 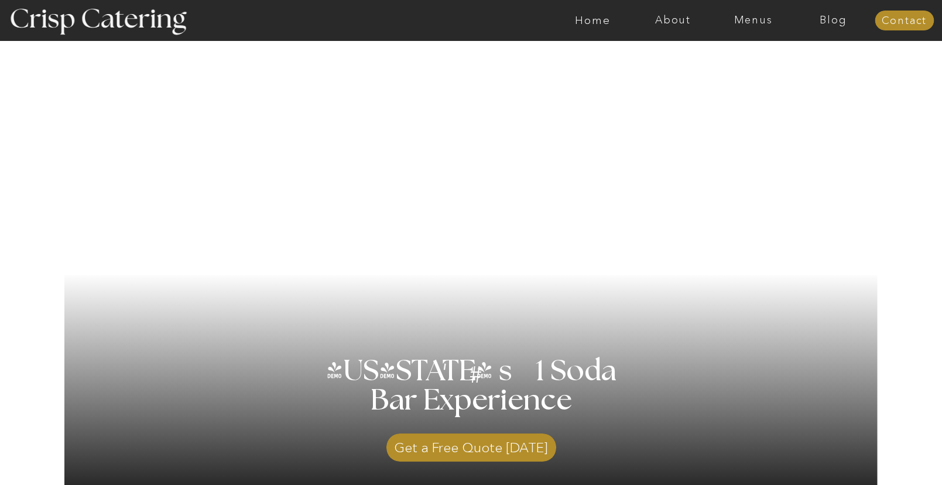 I want to click on nav: Home, so click(x=593, y=20).